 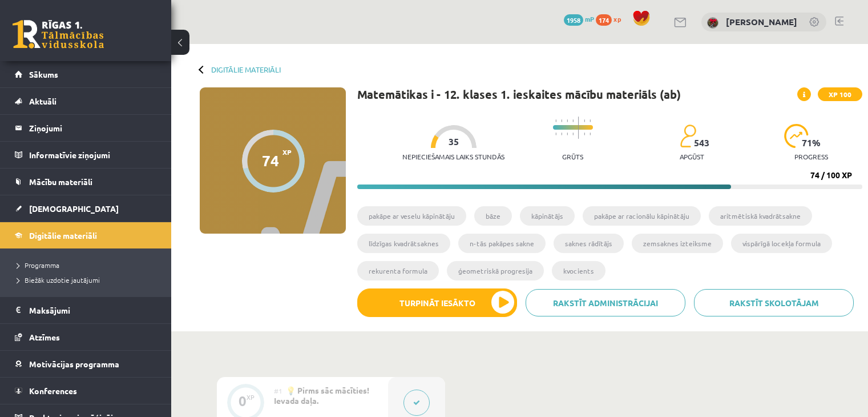 I want to click on a: 174 xp, so click(x=611, y=19).